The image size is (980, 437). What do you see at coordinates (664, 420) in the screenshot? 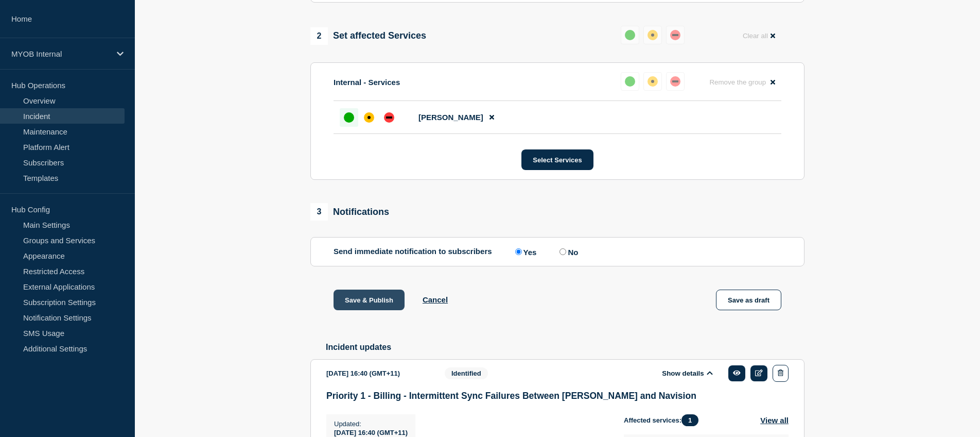
I see `span: Affected services:` at bounding box center [664, 420].